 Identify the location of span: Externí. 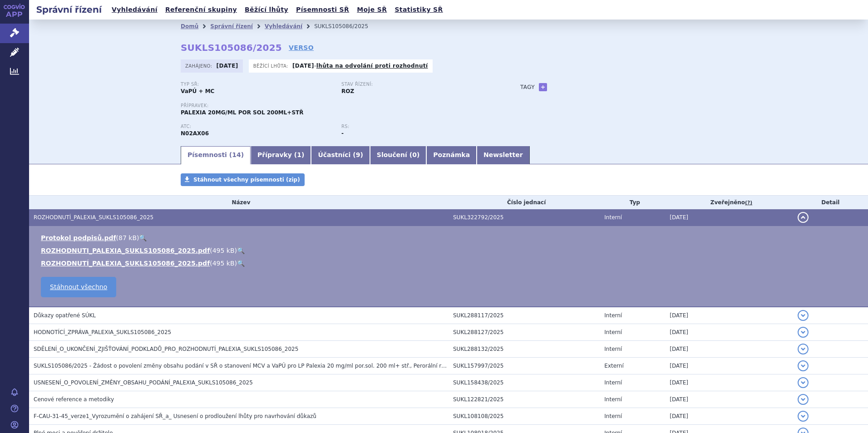
(614, 366).